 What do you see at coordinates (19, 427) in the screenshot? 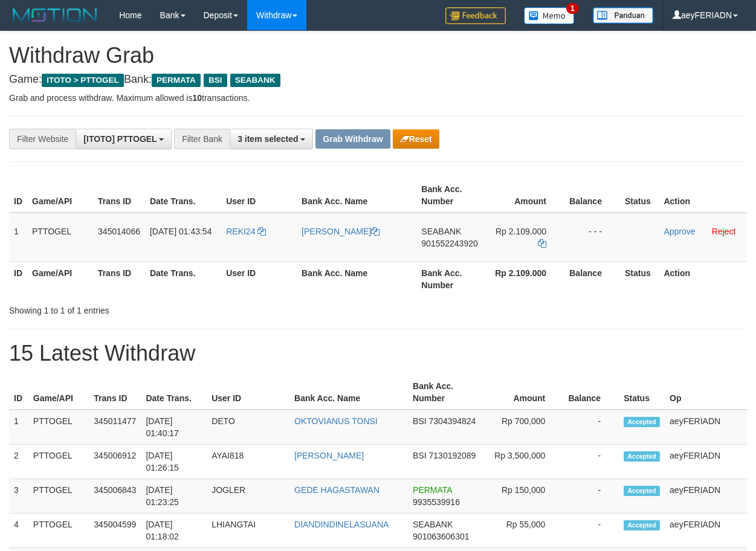
I see `td: 1` at bounding box center [19, 427].